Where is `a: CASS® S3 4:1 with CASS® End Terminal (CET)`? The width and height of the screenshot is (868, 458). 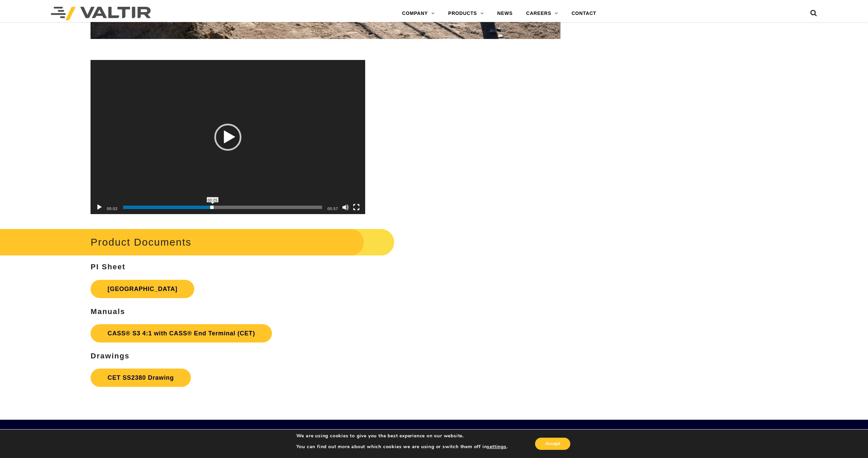
a: CASS® S3 4:1 with CASS® End Terminal (CET) is located at coordinates (181, 333).